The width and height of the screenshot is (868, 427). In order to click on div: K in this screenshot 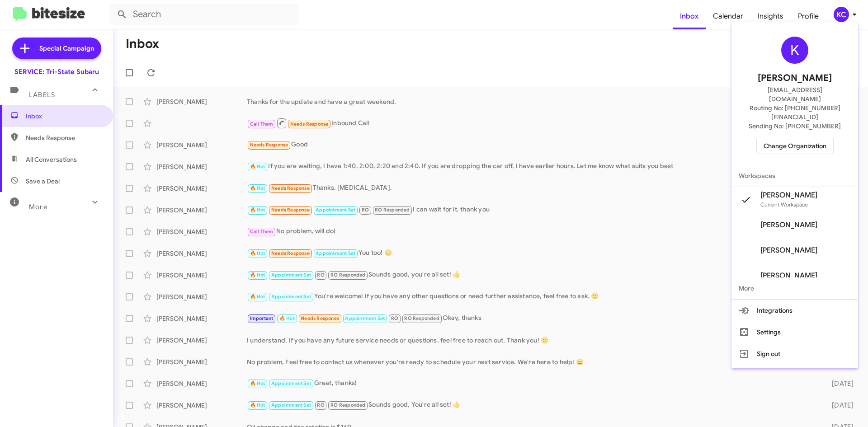, I will do `click(795, 50)`.